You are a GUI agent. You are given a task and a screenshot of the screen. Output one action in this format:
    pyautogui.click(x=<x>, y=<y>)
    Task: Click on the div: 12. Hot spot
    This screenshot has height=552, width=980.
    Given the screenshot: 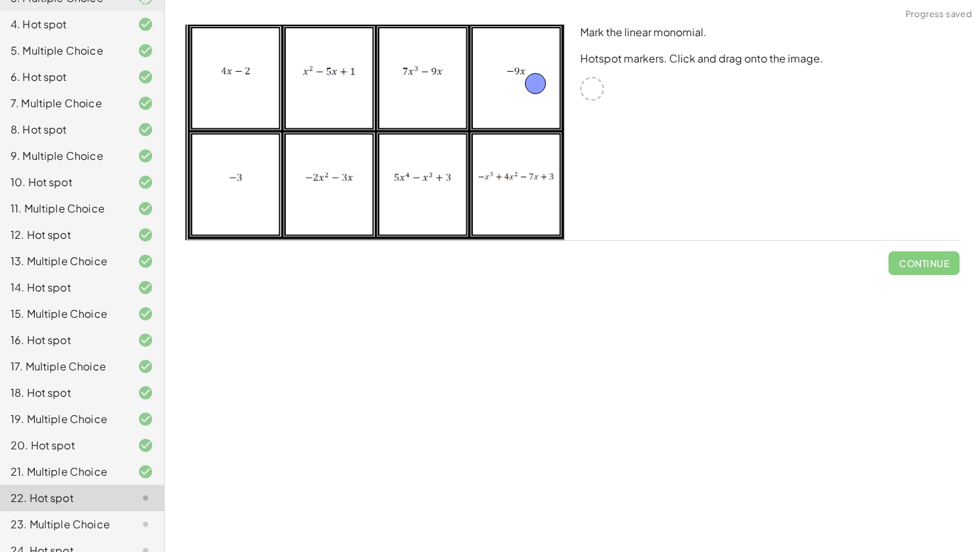 What is the action you would take?
    pyautogui.click(x=63, y=235)
    